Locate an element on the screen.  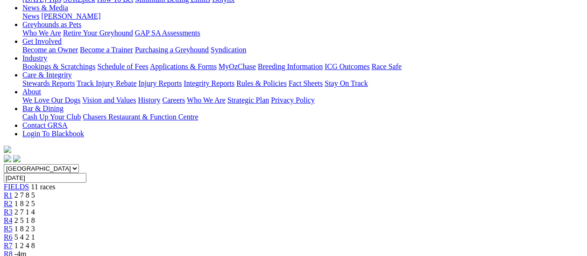
a: Greyhounds as Pets is located at coordinates (52, 24).